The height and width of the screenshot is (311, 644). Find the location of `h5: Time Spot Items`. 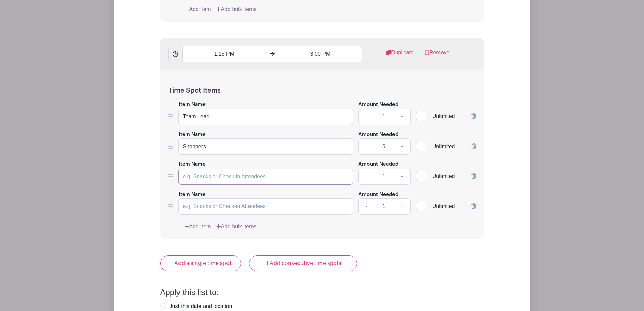

h5: Time Spot Items is located at coordinates (322, 91).